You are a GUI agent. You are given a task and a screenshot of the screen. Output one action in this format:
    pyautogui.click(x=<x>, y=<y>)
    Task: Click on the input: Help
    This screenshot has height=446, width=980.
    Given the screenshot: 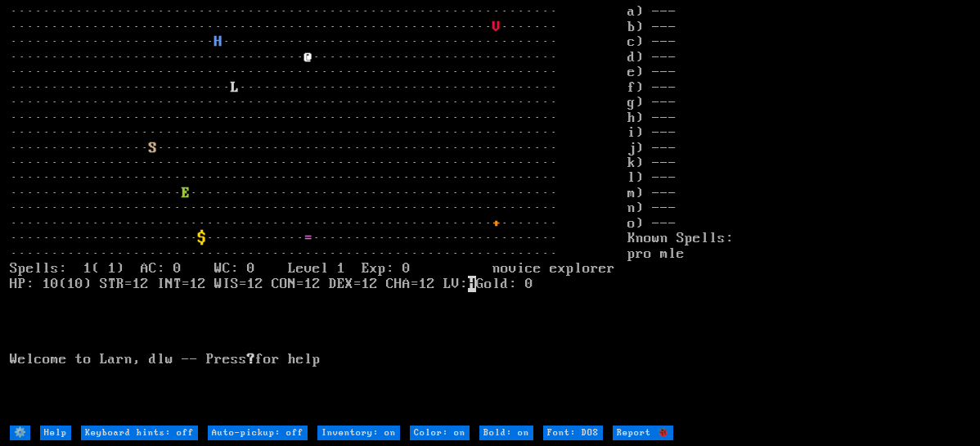 What is the action you would take?
    pyautogui.click(x=55, y=433)
    